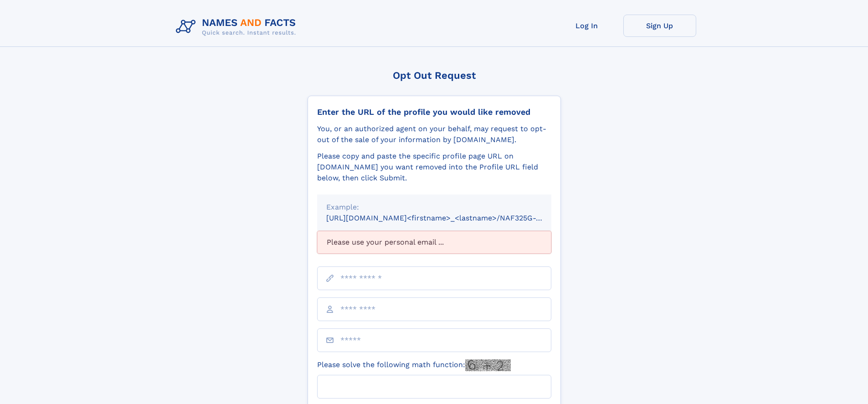 The width and height of the screenshot is (868, 404). I want to click on a: Log In, so click(587, 25).